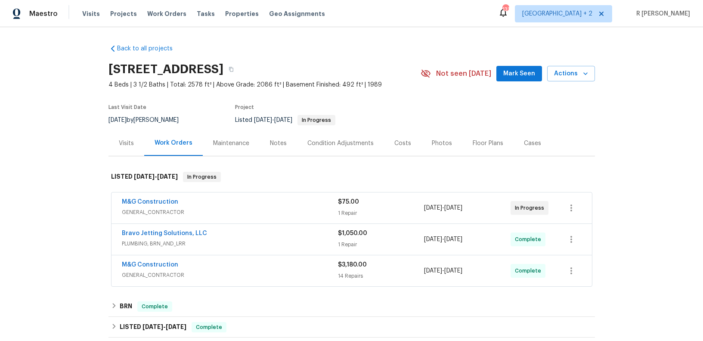 The height and width of the screenshot is (341, 703). Describe the element at coordinates (571, 74) in the screenshot. I see `span: Actions` at that location.